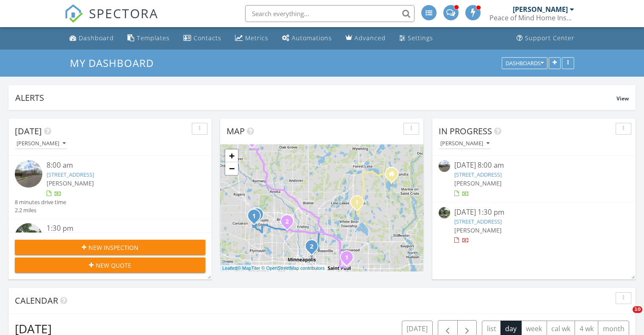 The width and height of the screenshot is (644, 335). I want to click on div: 1021 24th Ave SE, Minneapolis, MN 55414, so click(314, 248).